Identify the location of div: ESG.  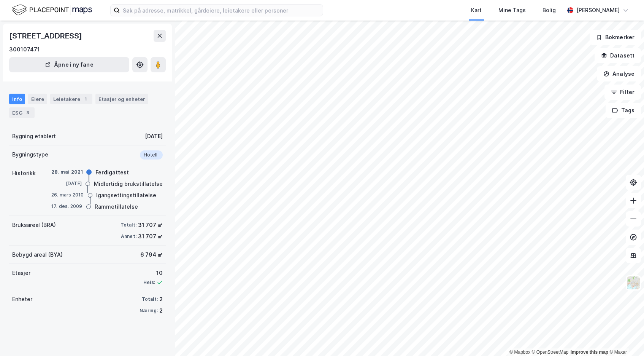
(21, 113).